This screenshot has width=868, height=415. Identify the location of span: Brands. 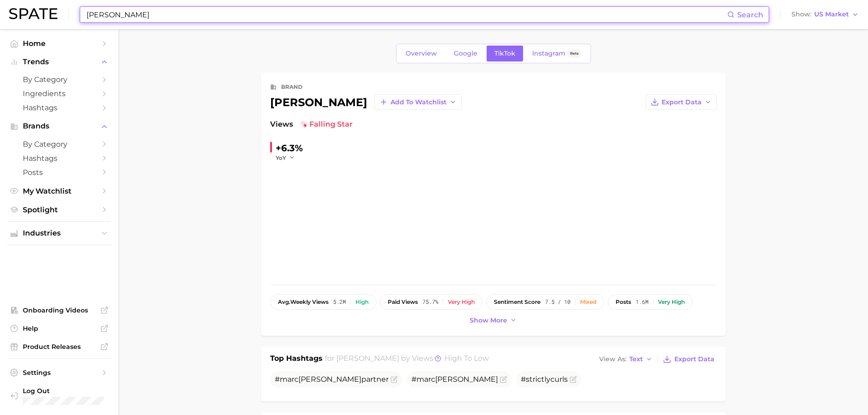
(59, 126).